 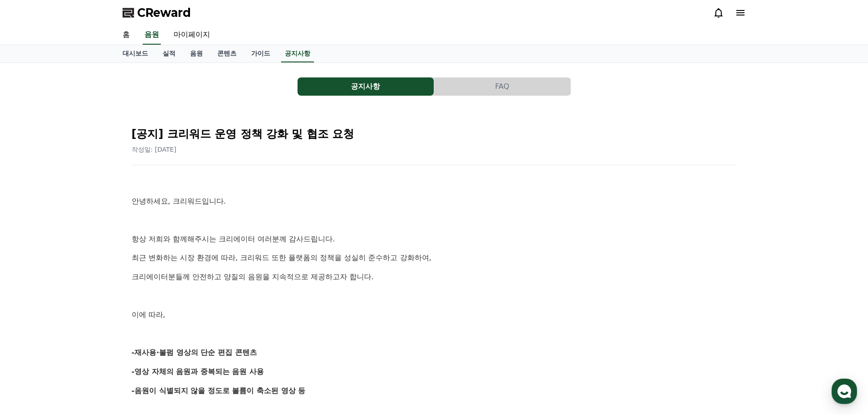 What do you see at coordinates (261, 54) in the screenshot?
I see `a: 가이드` at bounding box center [261, 54].